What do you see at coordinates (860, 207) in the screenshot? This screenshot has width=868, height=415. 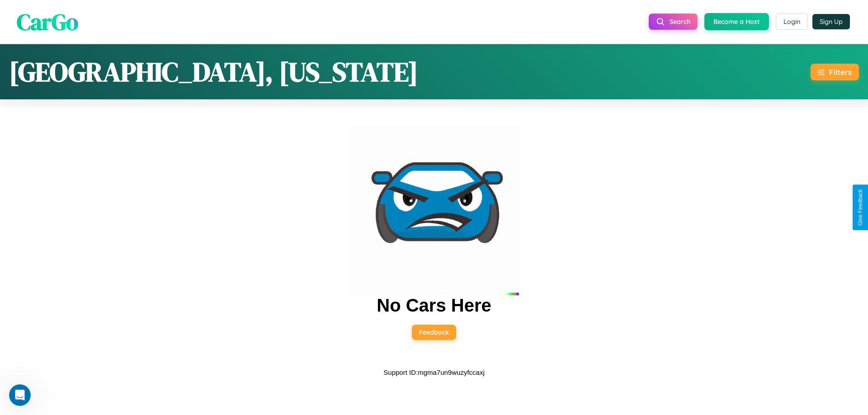 I see `div: Give Feedback` at bounding box center [860, 207].